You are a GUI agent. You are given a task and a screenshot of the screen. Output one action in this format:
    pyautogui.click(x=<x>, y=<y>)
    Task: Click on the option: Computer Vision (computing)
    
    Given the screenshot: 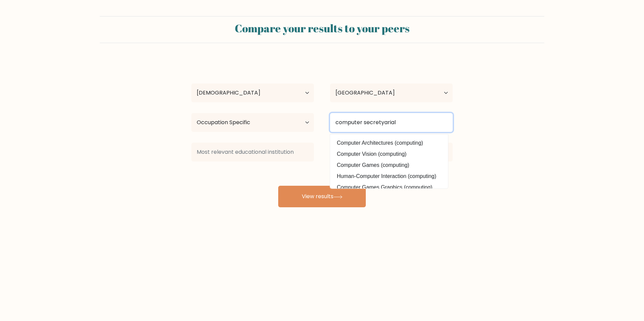 What is the action you would take?
    pyautogui.click(x=389, y=154)
    